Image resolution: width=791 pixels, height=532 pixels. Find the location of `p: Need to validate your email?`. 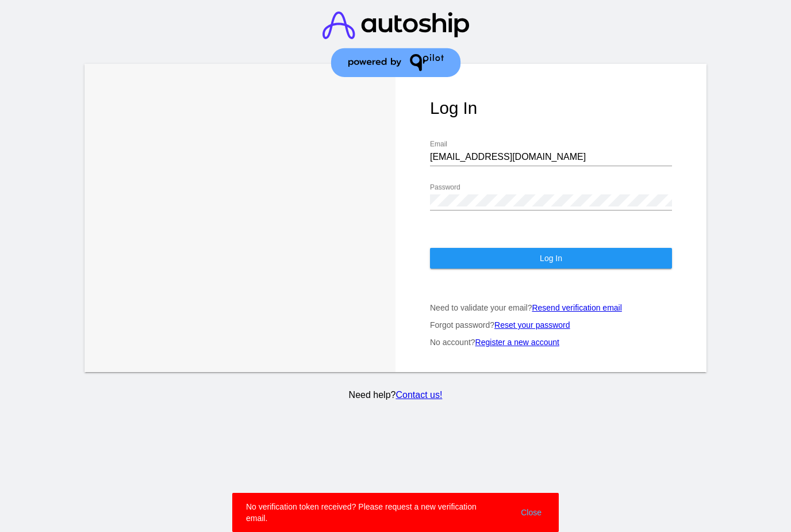

p: Need to validate your email? is located at coordinates (551, 308).